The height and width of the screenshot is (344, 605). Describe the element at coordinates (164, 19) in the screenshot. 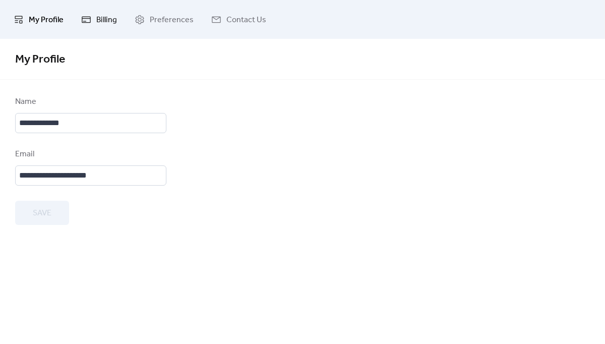

I see `a: Preferences` at that location.